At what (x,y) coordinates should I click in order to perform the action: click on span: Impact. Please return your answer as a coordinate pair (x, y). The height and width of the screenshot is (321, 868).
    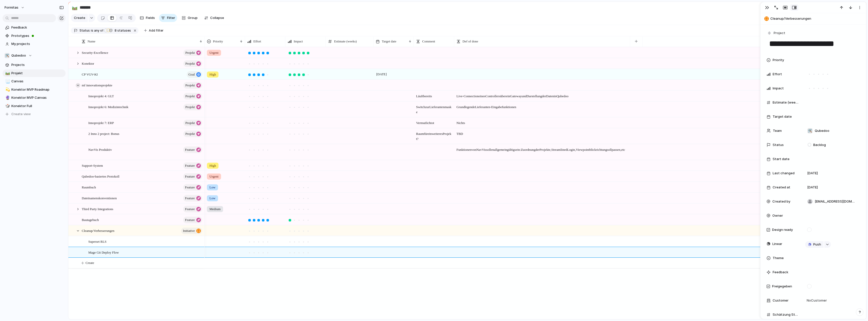
    Looking at the image, I should click on (778, 88).